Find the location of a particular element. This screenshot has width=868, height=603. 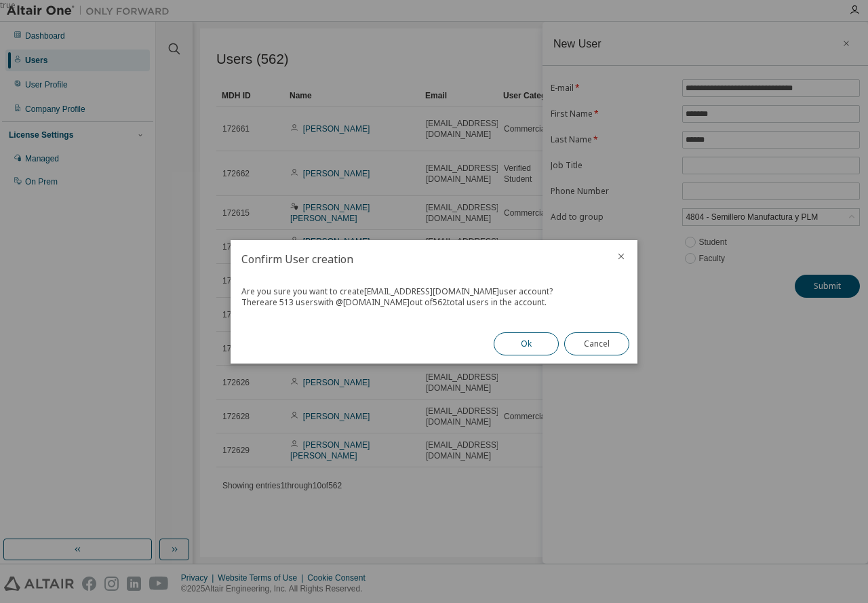

h2: Confirm User creation is located at coordinates (418, 259).